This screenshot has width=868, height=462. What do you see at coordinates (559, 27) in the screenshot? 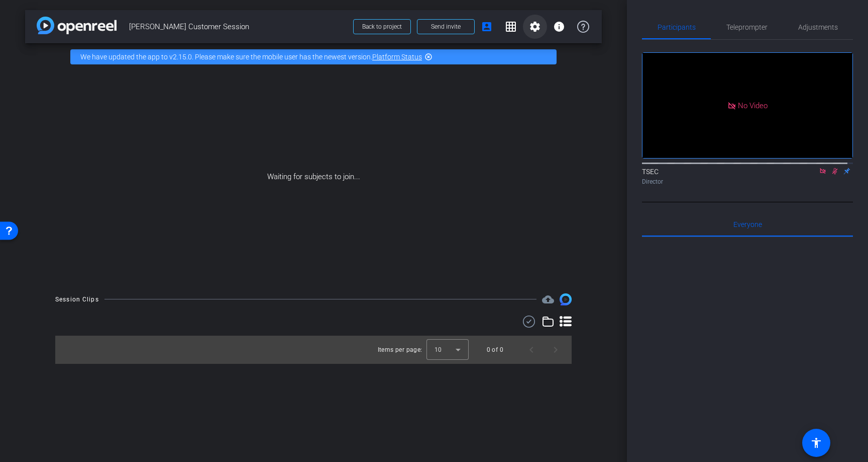
I see `mat-icon: info` at bounding box center [559, 27].